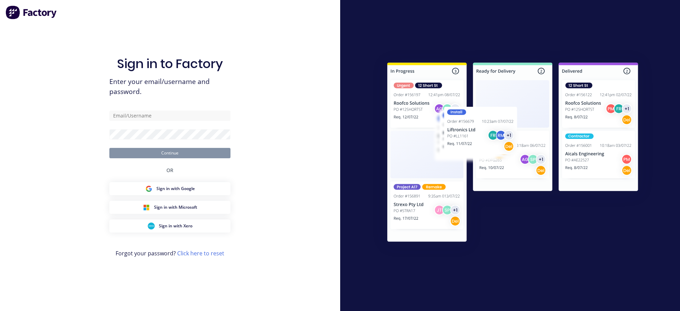 Image resolution: width=680 pixels, height=311 pixels. Describe the element at coordinates (170, 254) in the screenshot. I see `span: Forgot your password?` at that location.